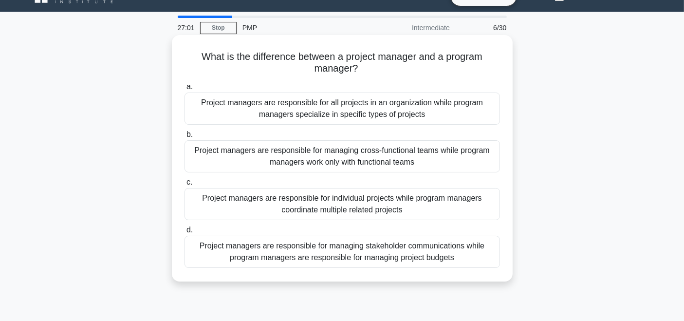 The height and width of the screenshot is (321, 684). Describe the element at coordinates (413, 28) in the screenshot. I see `div: Intermediate` at that location.